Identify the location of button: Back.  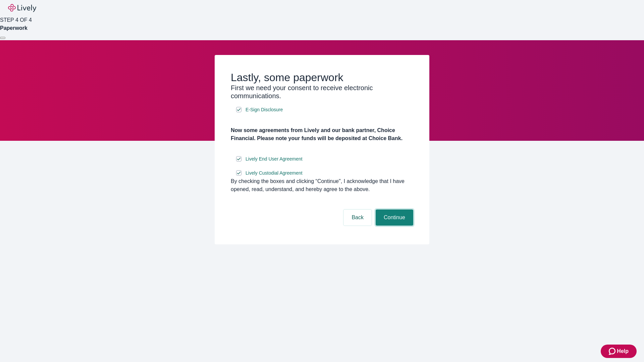
(358, 218).